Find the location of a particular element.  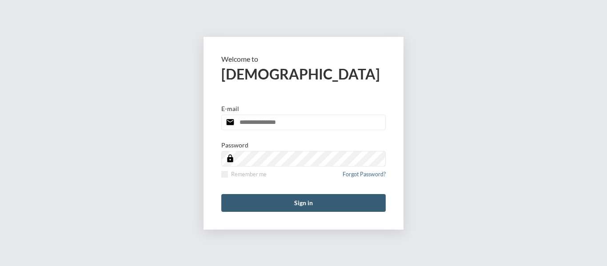

a: Forgot Password? is located at coordinates (364, 177).